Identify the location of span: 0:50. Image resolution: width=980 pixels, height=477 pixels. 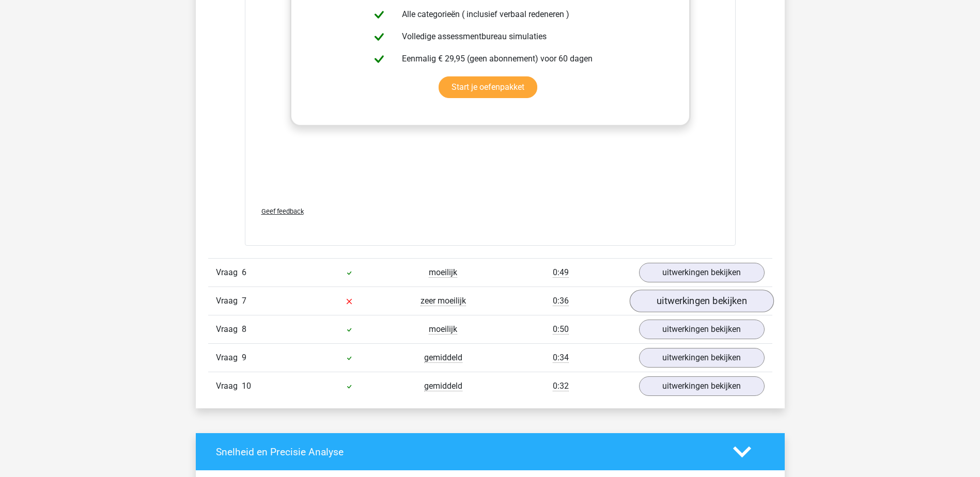
(561, 329).